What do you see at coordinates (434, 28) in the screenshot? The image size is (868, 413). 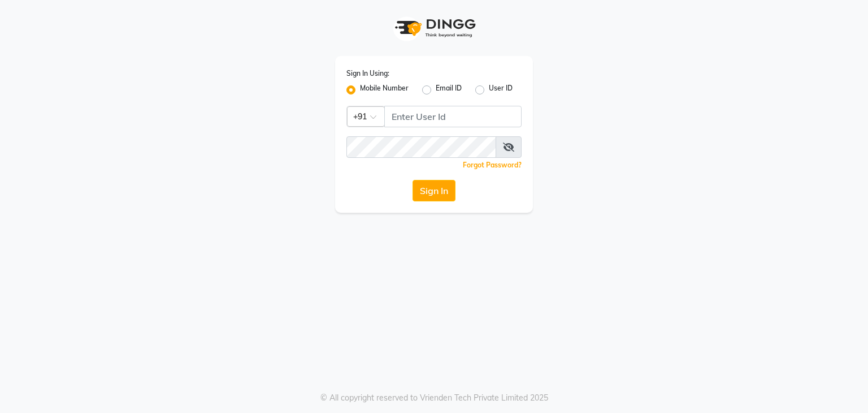 I see `img: logo1.svg` at bounding box center [434, 28].